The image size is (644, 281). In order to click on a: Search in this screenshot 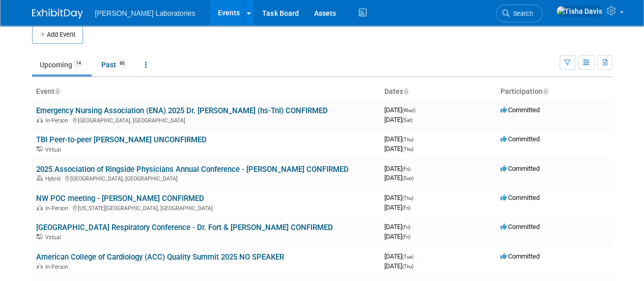, I will do `click(519, 13)`.